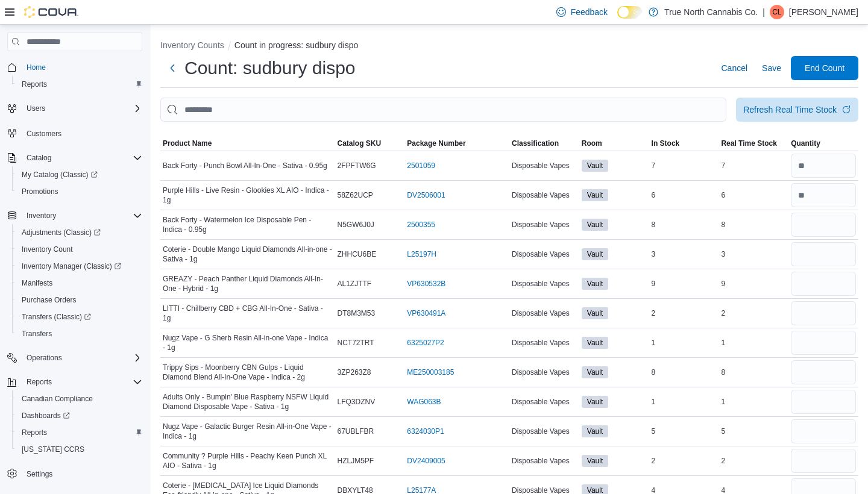 The height and width of the screenshot is (494, 868). What do you see at coordinates (57, 398) in the screenshot?
I see `a: Canadian Compliance` at bounding box center [57, 398].